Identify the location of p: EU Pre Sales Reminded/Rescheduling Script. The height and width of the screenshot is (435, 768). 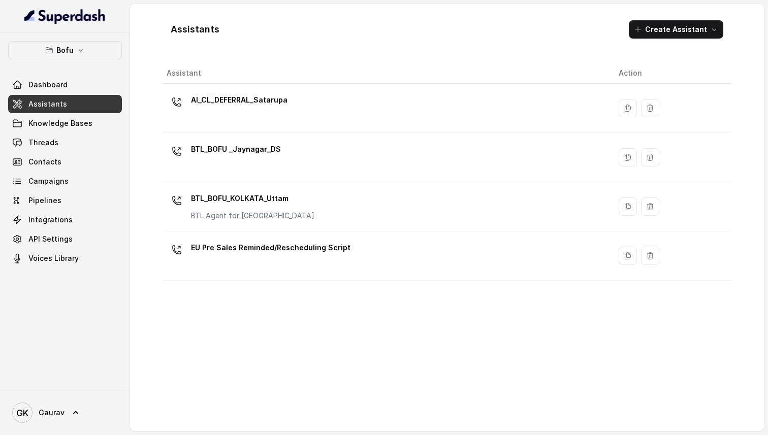
(271, 248).